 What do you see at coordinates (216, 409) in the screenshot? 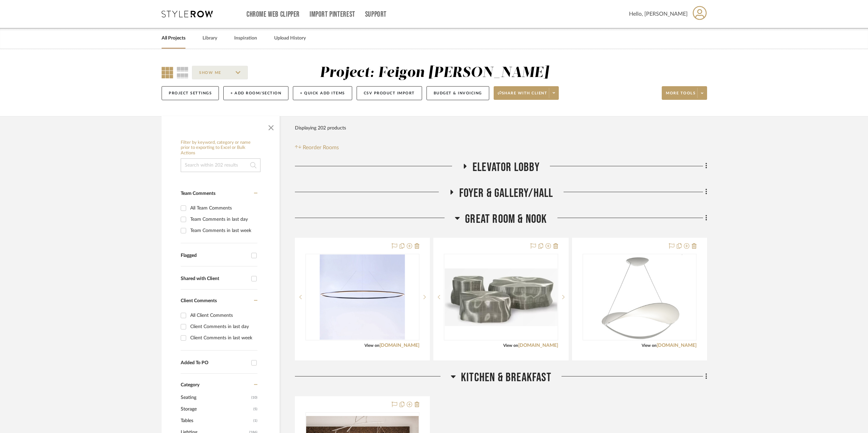
I see `span: Storage` at bounding box center [216, 409].